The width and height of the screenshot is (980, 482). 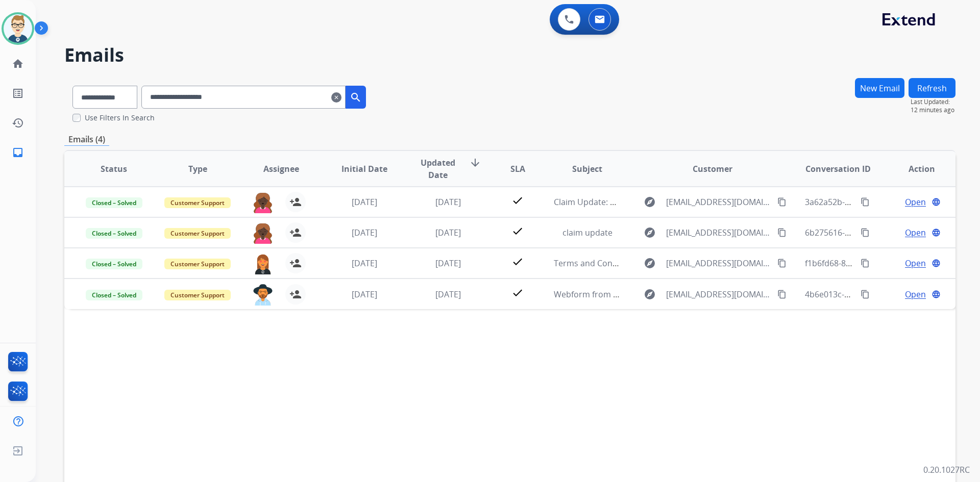 What do you see at coordinates (883, 264) in the screenshot?
I see `span: f1b6fd68-8d05-4601-9280-d570d78319b2` at bounding box center [883, 264].